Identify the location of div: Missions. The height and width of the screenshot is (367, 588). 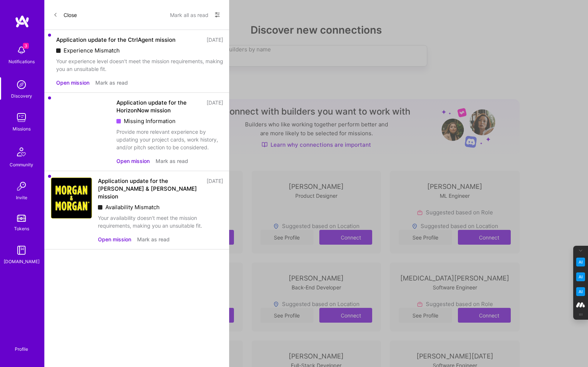
(21, 129).